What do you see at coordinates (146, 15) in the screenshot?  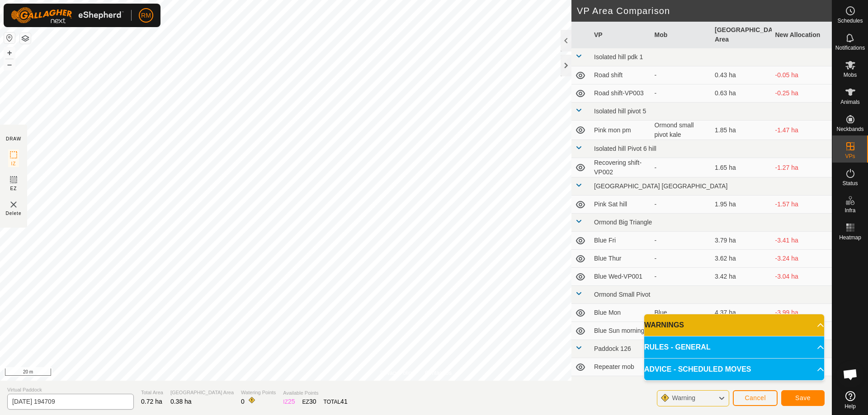 I see `span: RM` at bounding box center [146, 15].